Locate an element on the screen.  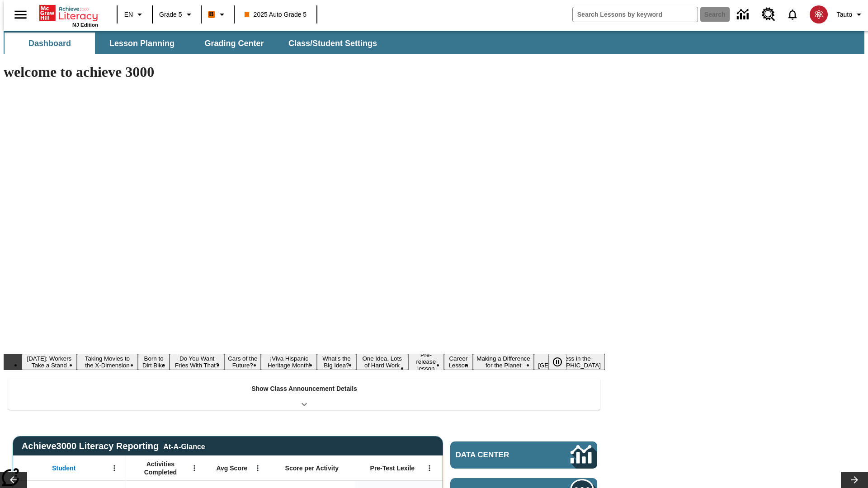
button: Open side menu is located at coordinates (20, 15).